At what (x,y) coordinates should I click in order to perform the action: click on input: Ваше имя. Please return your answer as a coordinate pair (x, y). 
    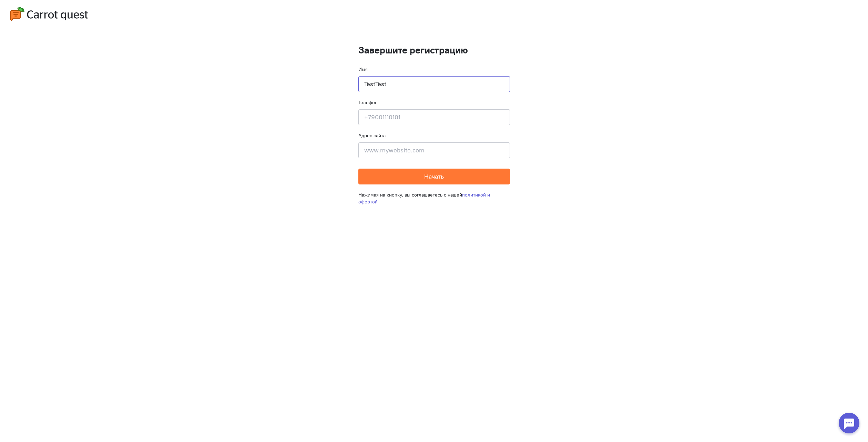
    Looking at the image, I should click on (434, 84).